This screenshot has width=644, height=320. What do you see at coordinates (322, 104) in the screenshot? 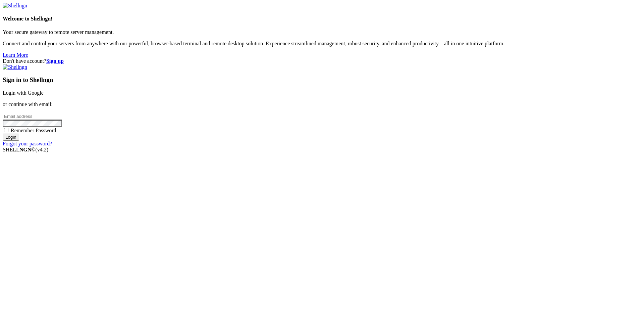
I see `p: or continue with email:` at bounding box center [322, 104].